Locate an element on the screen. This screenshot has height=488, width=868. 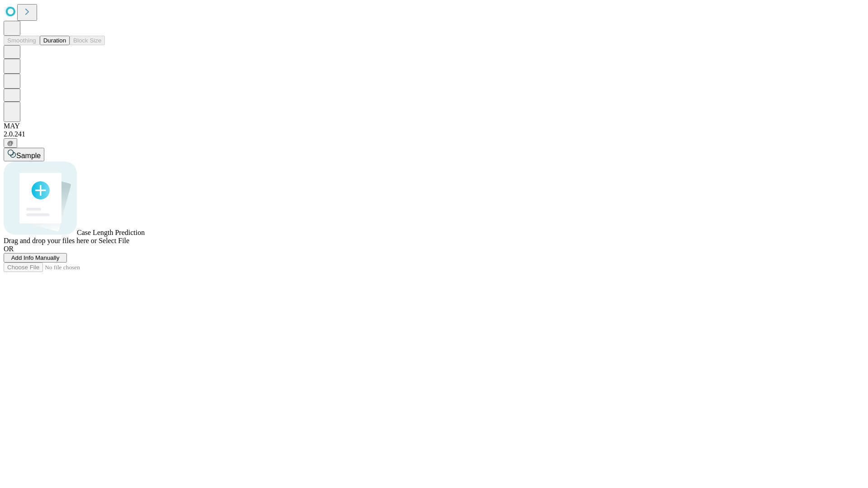
button: Block Size is located at coordinates (87, 41).